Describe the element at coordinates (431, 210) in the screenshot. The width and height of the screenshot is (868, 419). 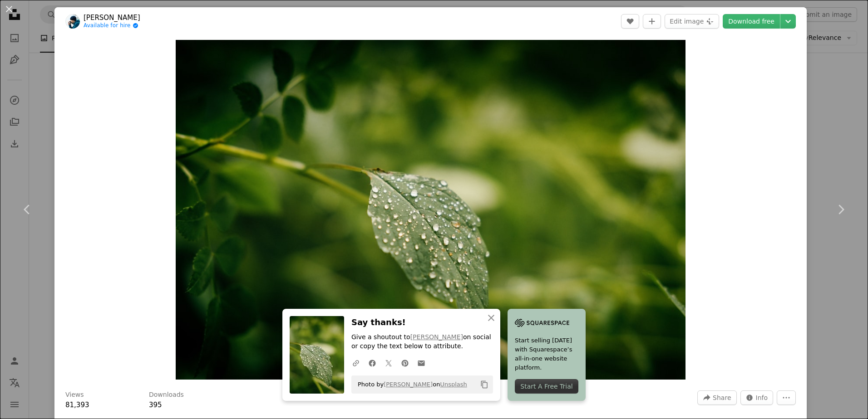
I see `button: Zoom in on this image` at that location.